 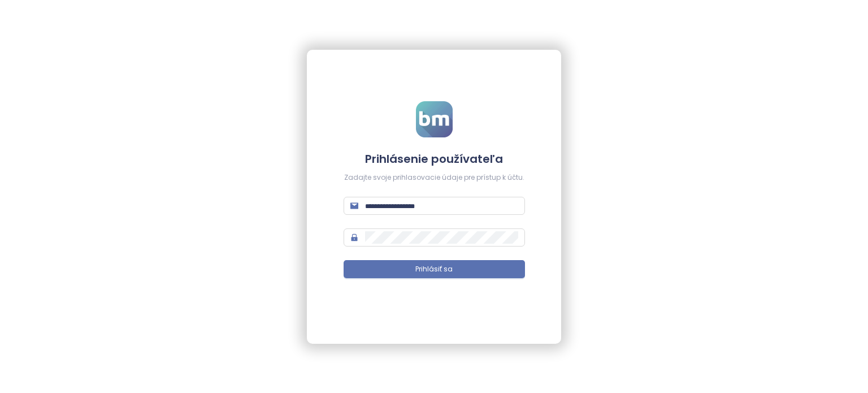 I want to click on button: Prihlásiť sa, so click(x=434, y=269).